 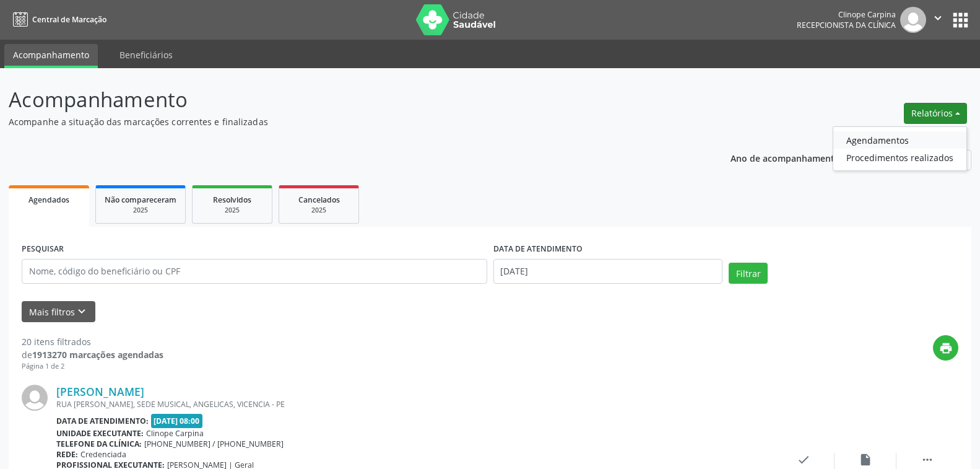 What do you see at coordinates (960, 20) in the screenshot?
I see `button: apps` at bounding box center [960, 20].